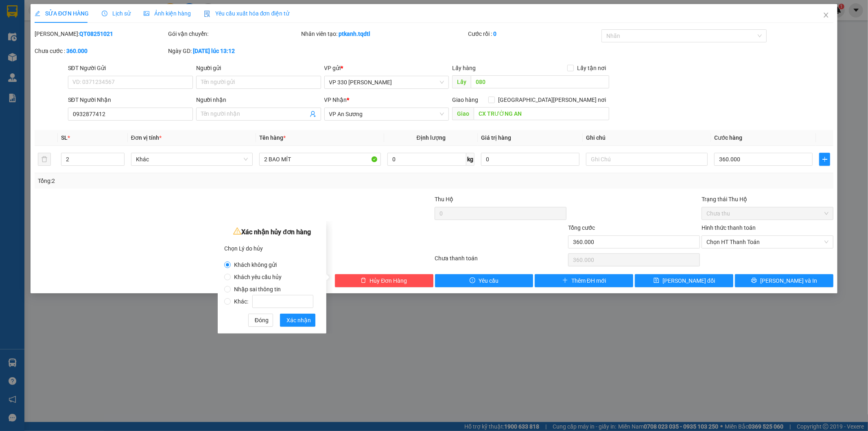 This screenshot has width=868, height=431. Describe the element at coordinates (116, 13) in the screenshot. I see `span: Lịch sử` at that location.